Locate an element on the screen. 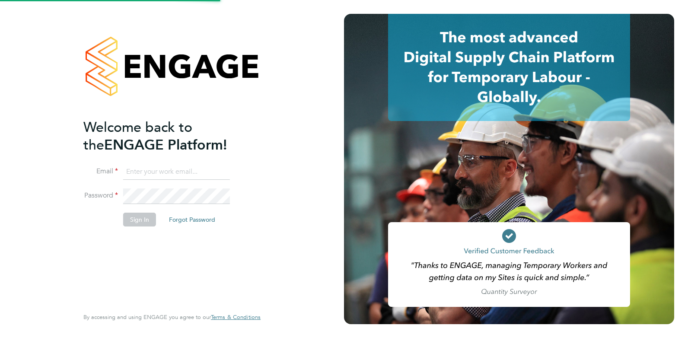  a: Terms & Conditions is located at coordinates (235, 317).